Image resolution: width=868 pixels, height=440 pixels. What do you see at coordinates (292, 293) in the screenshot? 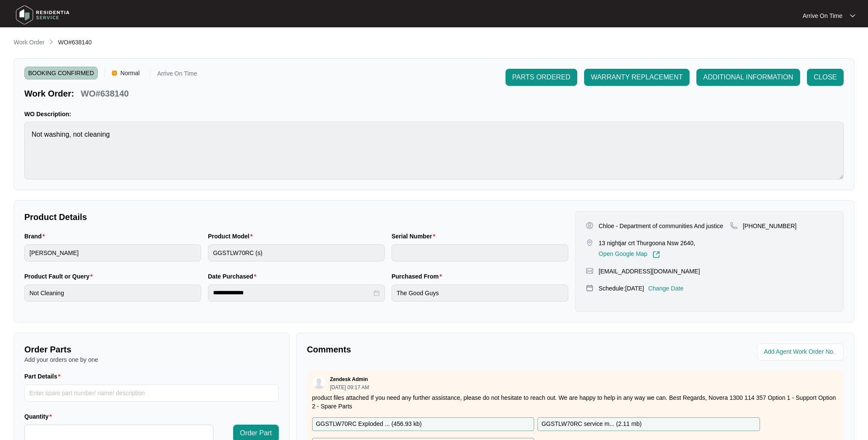
I see `input: Date Purchased` at bounding box center [292, 293].